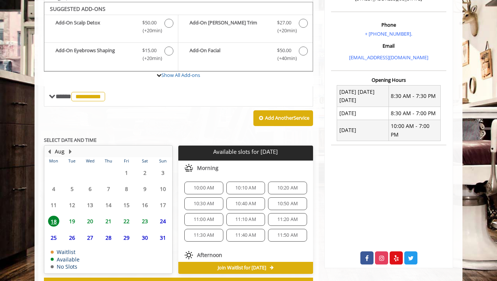 The height and width of the screenshot is (281, 497). I want to click on td: Select day22, so click(127, 221).